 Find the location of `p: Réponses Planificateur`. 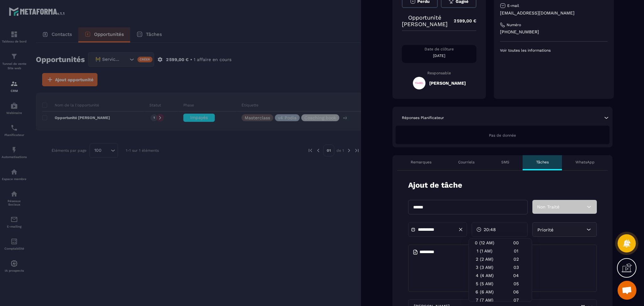

p: Réponses Planificateur is located at coordinates (423, 118).